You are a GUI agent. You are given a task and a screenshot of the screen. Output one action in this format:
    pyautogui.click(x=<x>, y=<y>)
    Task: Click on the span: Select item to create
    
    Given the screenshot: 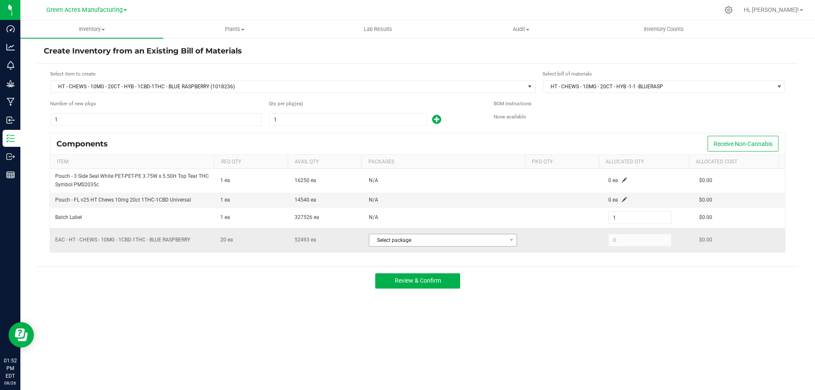 What is the action you would take?
    pyautogui.click(x=73, y=74)
    